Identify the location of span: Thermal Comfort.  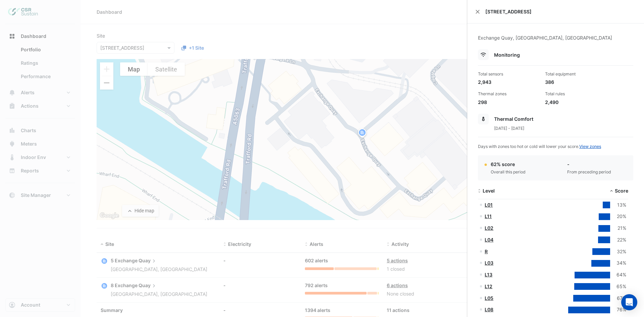
(514, 119).